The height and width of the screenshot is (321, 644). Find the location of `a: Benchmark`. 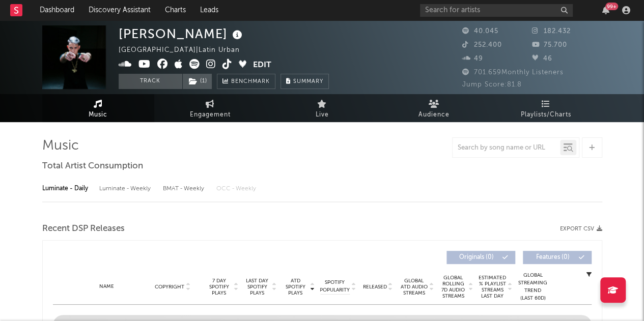

a: Benchmark is located at coordinates (246, 81).